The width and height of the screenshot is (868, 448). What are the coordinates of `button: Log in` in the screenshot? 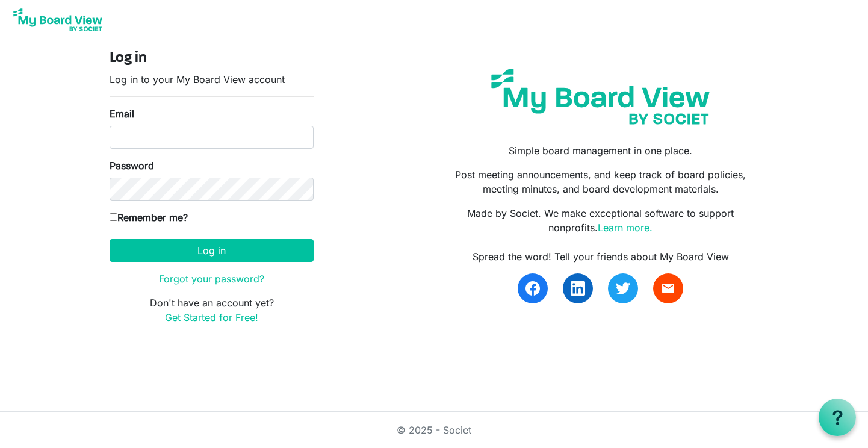 It's located at (211, 251).